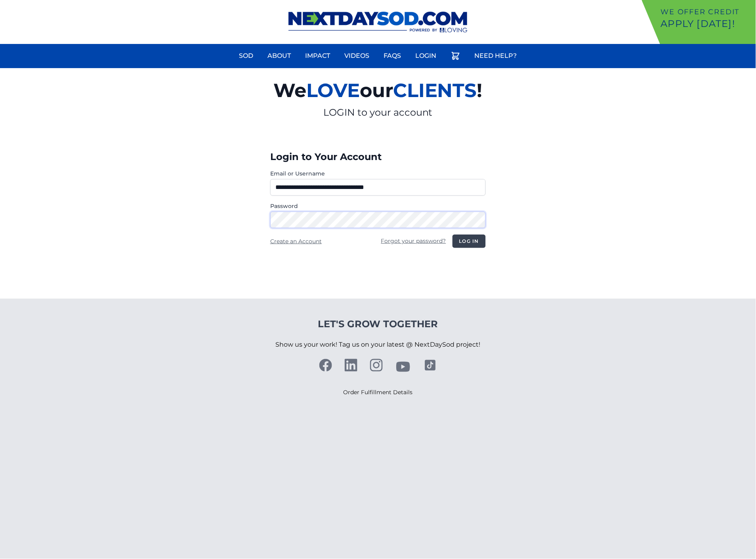  Describe the element at coordinates (435, 90) in the screenshot. I see `span: CLIENTS` at that location.